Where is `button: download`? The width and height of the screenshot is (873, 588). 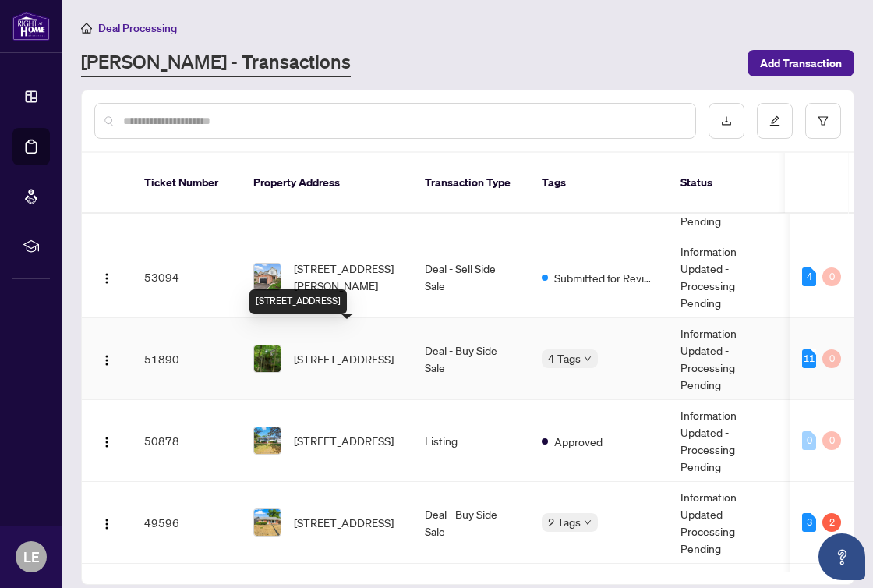 button: download is located at coordinates (726, 121).